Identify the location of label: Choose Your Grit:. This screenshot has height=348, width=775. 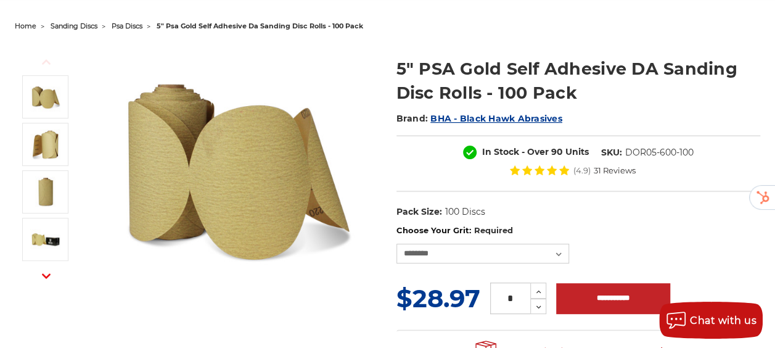
(578, 231).